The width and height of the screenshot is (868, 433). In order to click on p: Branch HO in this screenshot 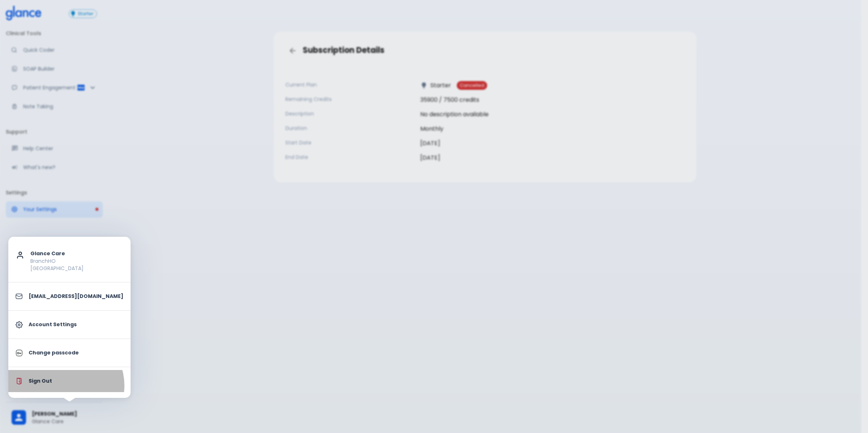, I will do `click(77, 261)`.